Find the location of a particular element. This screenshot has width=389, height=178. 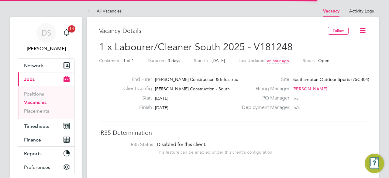

span: Preferences is located at coordinates (37, 167).